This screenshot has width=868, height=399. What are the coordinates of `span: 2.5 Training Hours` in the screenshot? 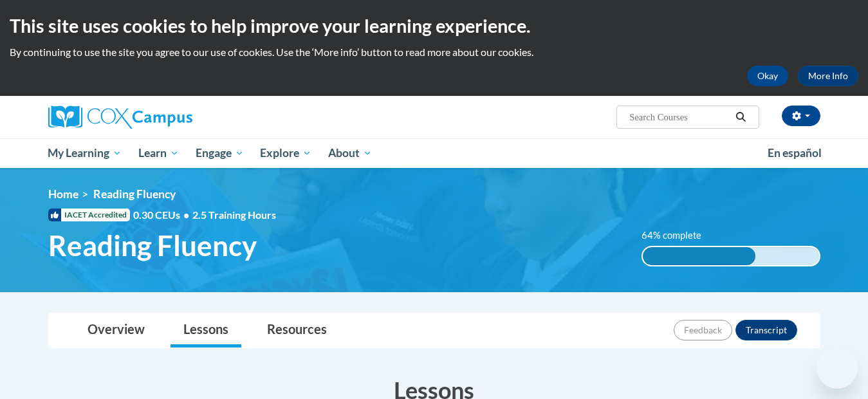 It's located at (235, 215).